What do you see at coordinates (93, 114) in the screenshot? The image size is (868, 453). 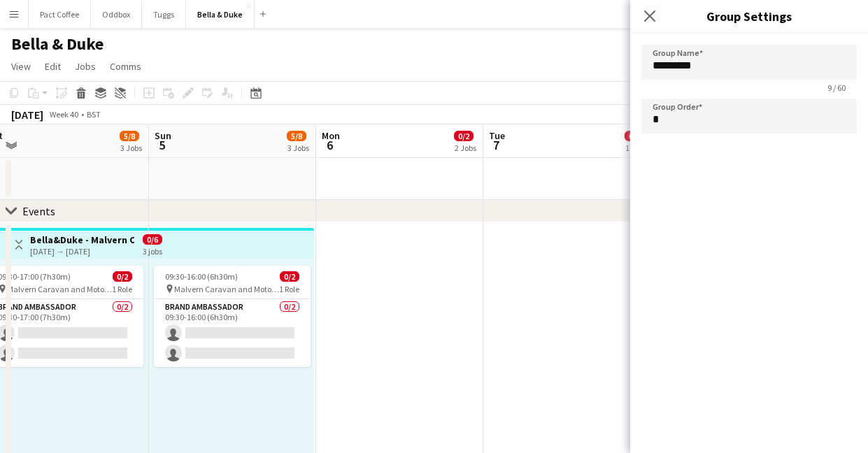 I see `div: BST` at bounding box center [93, 114].